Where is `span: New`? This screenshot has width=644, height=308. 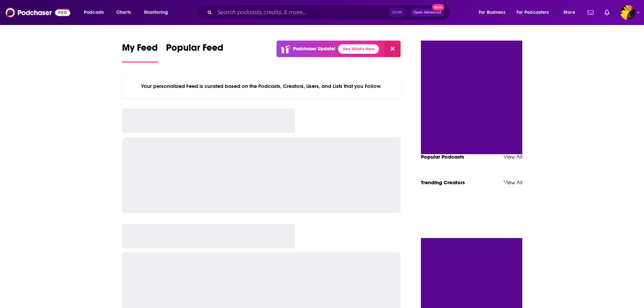
span: New is located at coordinates (438, 7).